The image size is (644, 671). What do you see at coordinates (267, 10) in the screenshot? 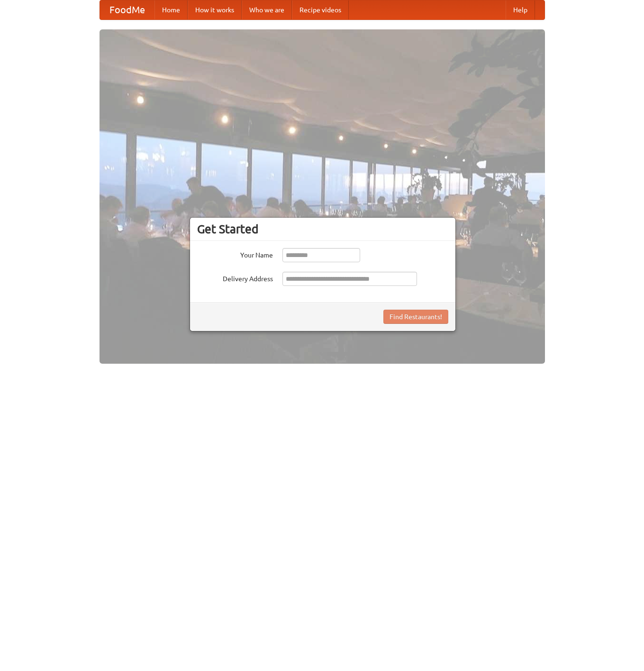
I see `a: Who we are` at bounding box center [267, 10].